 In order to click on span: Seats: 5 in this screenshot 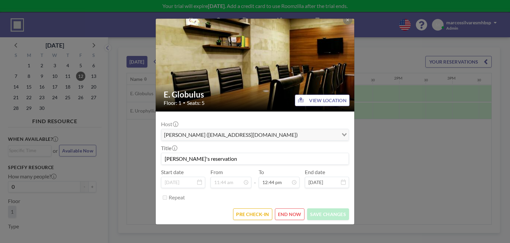, I will do `click(196, 103)`.